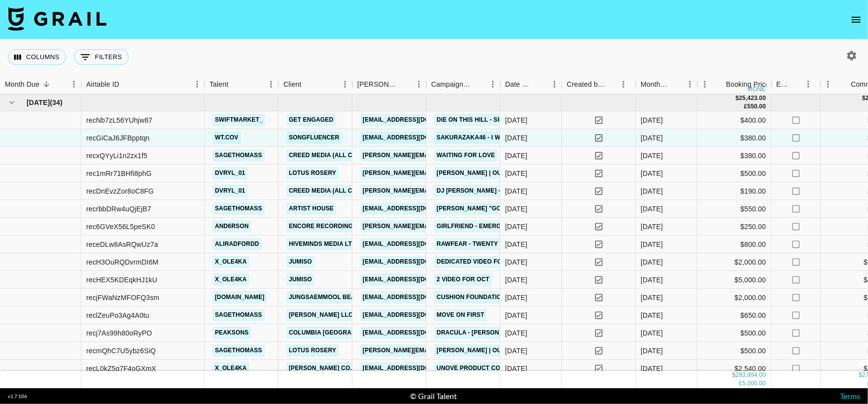 The image size is (868, 404). I want to click on div: 5/10/2025, so click(516, 298).